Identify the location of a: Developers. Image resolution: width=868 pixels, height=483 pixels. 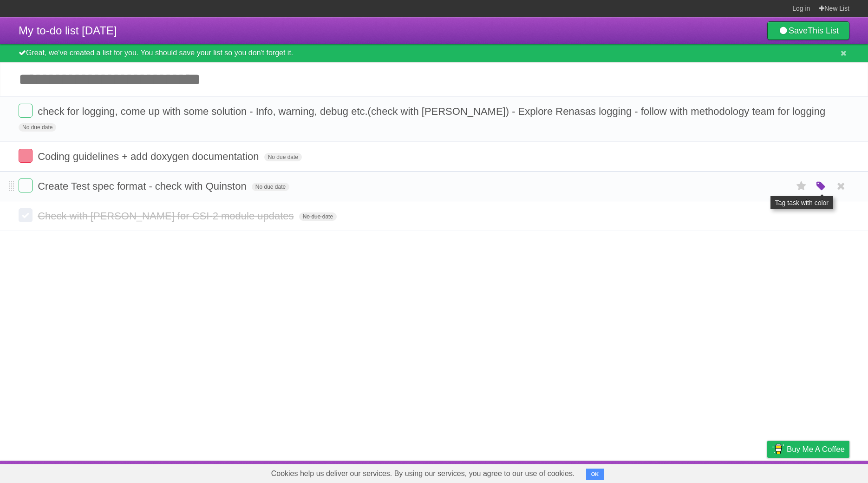
(693, 472).